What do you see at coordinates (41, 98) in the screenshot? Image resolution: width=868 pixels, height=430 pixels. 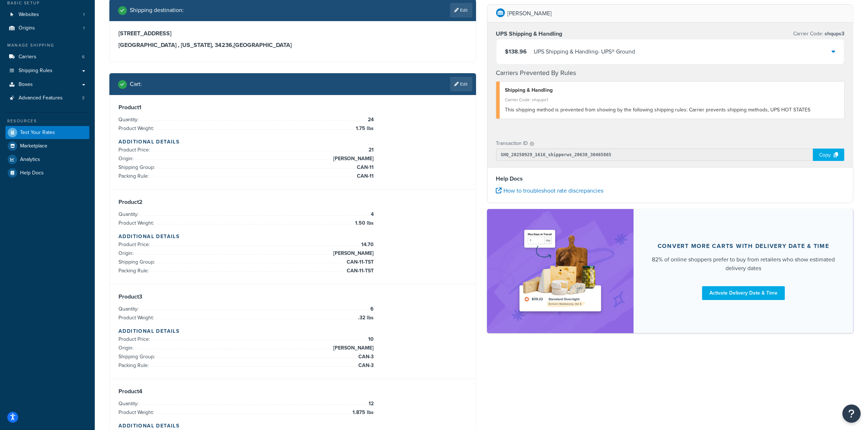 I see `span: Advanced Features` at bounding box center [41, 98].